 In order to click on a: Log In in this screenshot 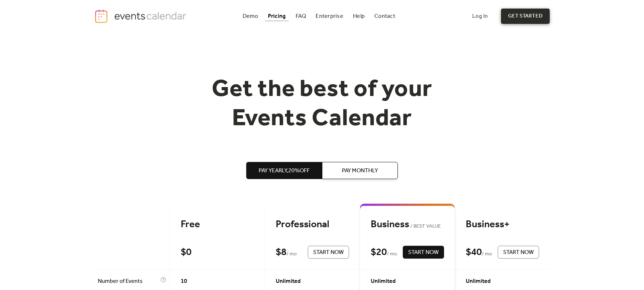, I will do `click(480, 16)`.